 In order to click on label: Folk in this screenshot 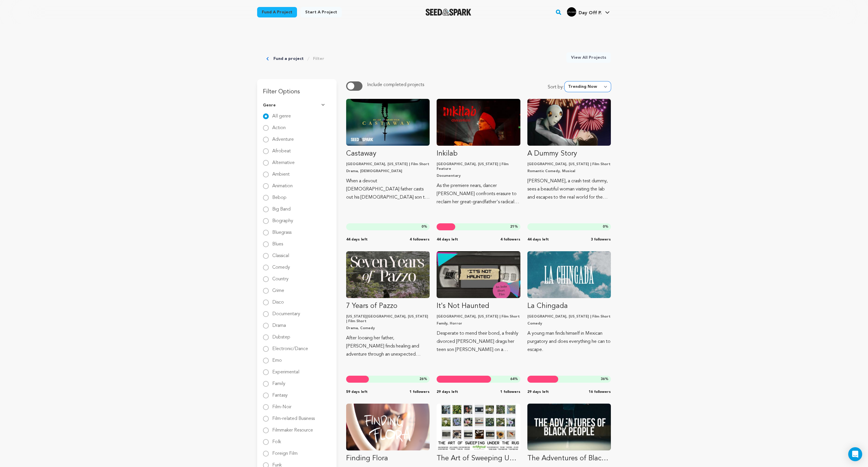, I will do `click(277, 440)`.